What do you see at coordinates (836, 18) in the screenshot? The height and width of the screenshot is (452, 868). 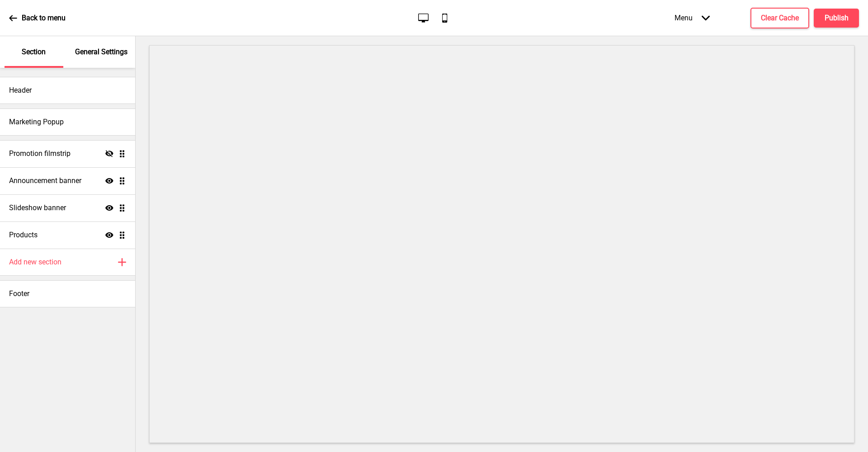 I see `h4: Publish` at bounding box center [836, 18].